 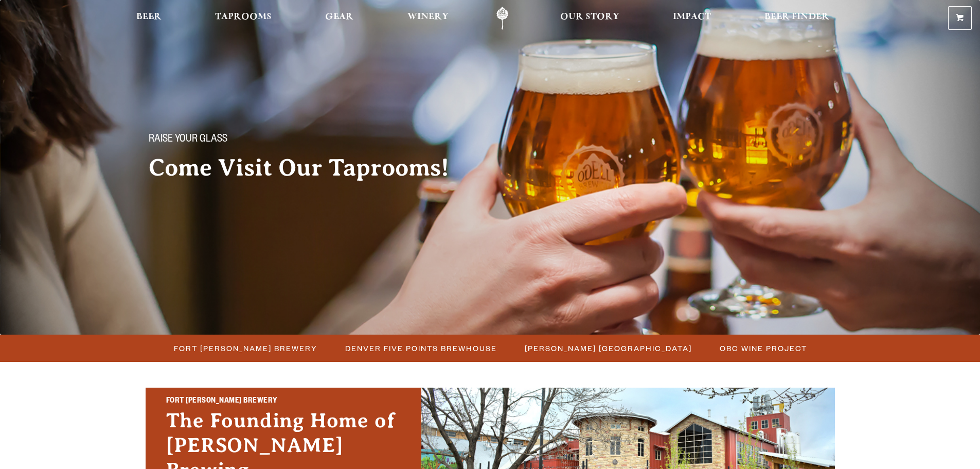 I want to click on h2: Come Visit Our Taprooms!, so click(x=309, y=167).